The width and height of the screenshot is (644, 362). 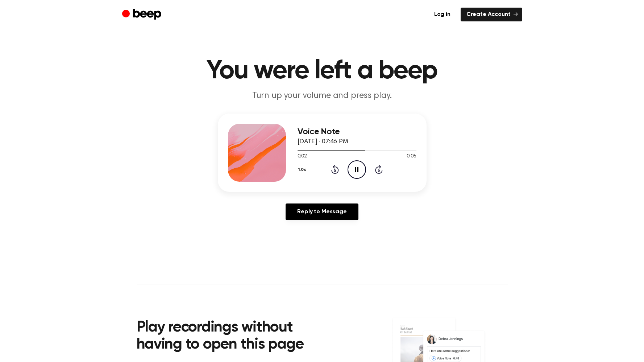 What do you see at coordinates (142, 14) in the screenshot?
I see `a: Beep` at bounding box center [142, 14].